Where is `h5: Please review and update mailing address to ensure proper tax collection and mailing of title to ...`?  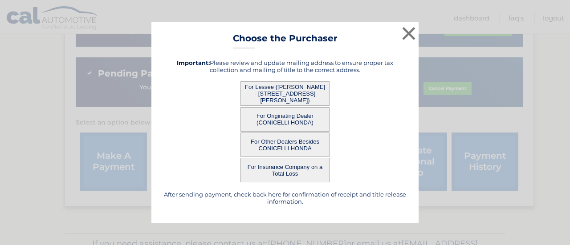 h5: Please review and update mailing address to ensure proper tax collection and mailing of title to ... is located at coordinates (285, 66).